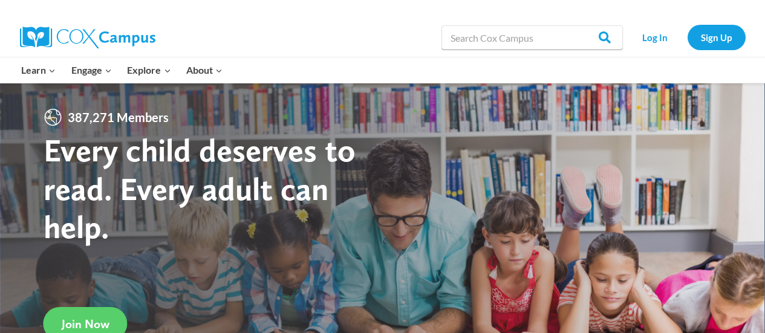 The width and height of the screenshot is (765, 333). What do you see at coordinates (85, 324) in the screenshot?
I see `span: Join Now` at bounding box center [85, 324].